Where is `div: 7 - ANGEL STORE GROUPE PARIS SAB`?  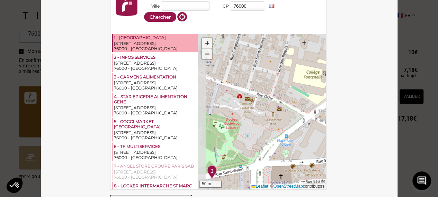 div: 7 - ANGEL STORE GROUPE PARIS SAB is located at coordinates (155, 166).